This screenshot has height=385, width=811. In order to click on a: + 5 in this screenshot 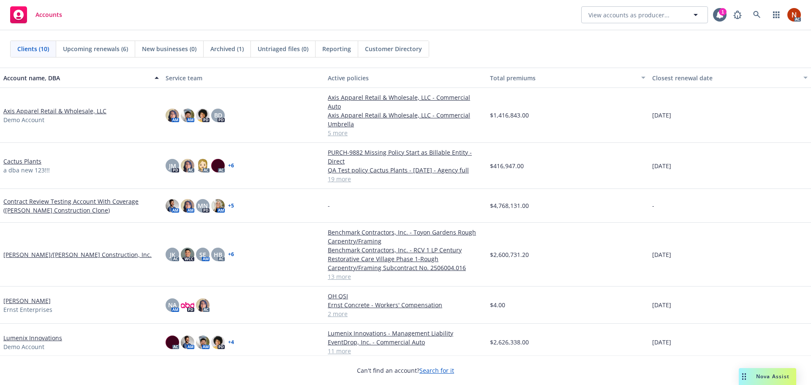, I will do `click(231, 206)`.